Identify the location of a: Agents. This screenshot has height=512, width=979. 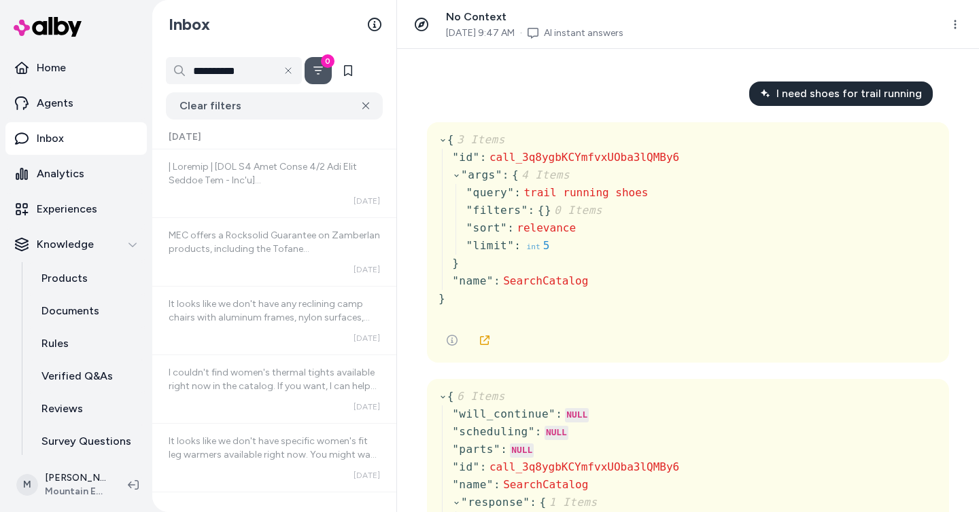
(76, 103).